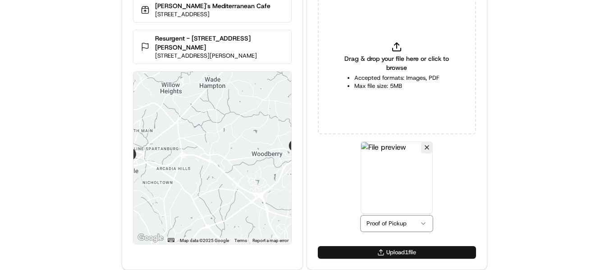 Image resolution: width=609 pixels, height=270 pixels. I want to click on a: Terms, so click(241, 240).